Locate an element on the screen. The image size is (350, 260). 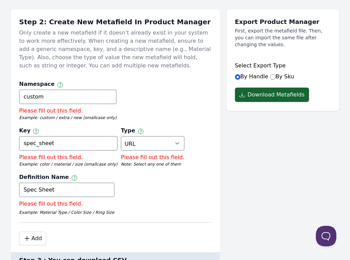
p: Definition Name is located at coordinates (44, 178).